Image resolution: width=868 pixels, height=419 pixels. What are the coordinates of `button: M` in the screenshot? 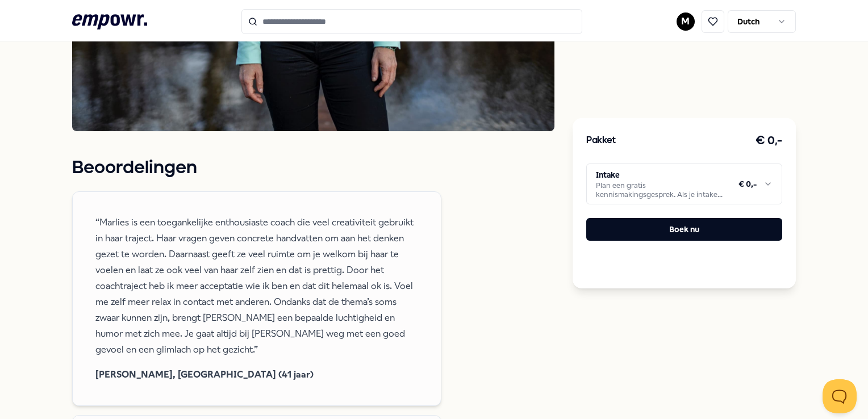 It's located at (686, 22).